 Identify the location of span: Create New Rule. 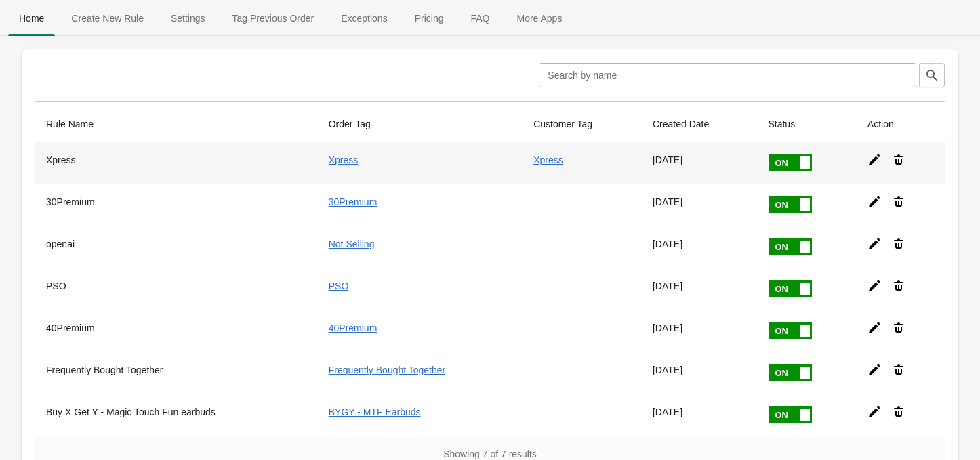
(107, 18).